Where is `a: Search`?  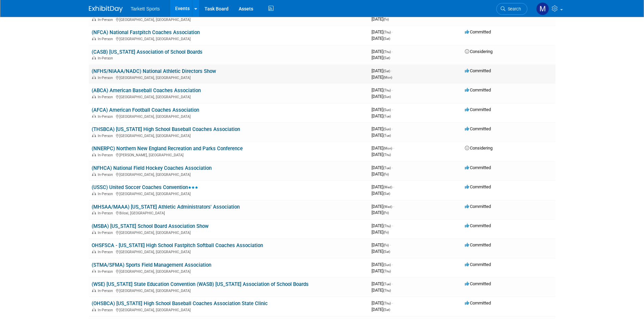
a: Search is located at coordinates (512, 8).